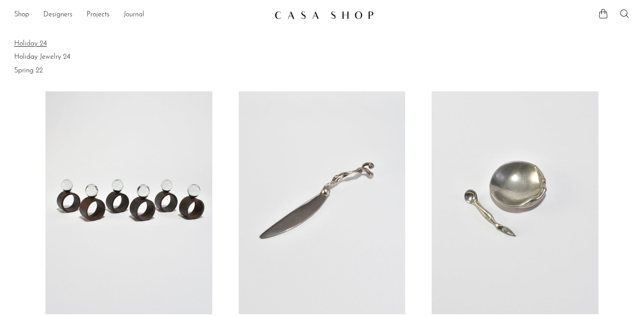 The width and height of the screenshot is (644, 316). Describe the element at coordinates (22, 15) in the screenshot. I see `a: Shop` at that location.